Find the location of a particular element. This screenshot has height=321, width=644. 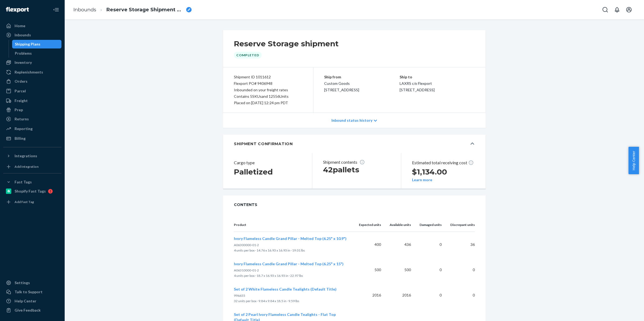

a: Home is located at coordinates (32, 26).